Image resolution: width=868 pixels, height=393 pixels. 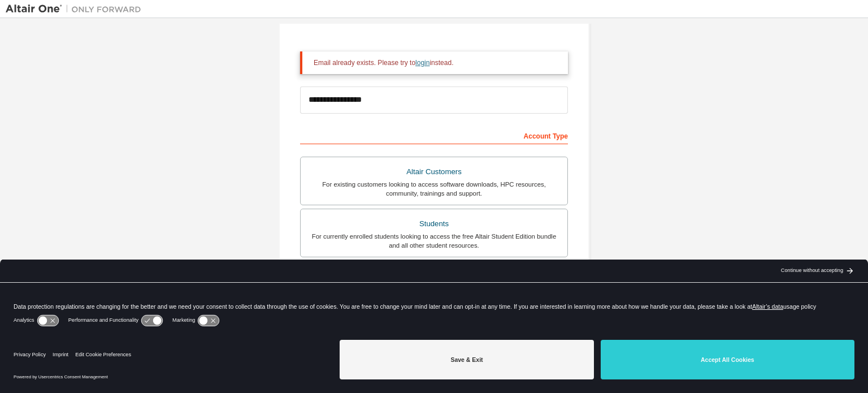 I want to click on div: Email already exists. Please try to instead., so click(x=436, y=63).